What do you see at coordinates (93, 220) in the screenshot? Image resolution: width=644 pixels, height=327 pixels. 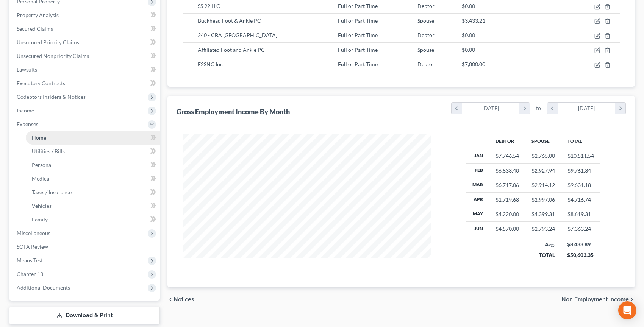 I see `a: Family` at bounding box center [93, 220].